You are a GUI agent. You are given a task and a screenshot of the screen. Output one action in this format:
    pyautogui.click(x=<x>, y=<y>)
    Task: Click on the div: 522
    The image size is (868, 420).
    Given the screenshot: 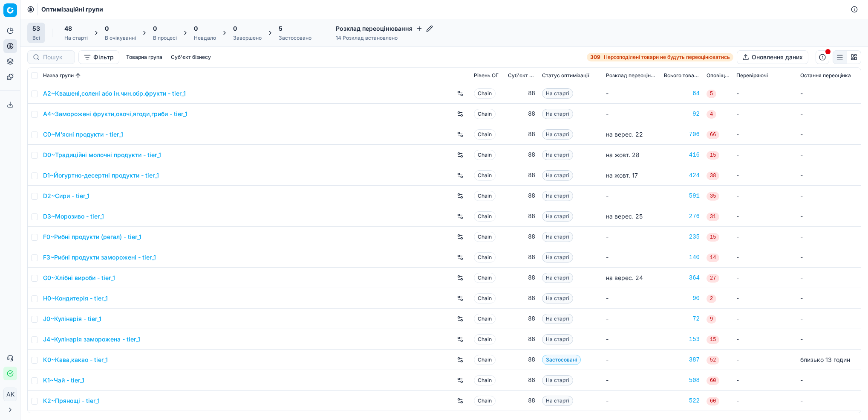 What is the action you would take?
    pyautogui.click(x=682, y=400)
    